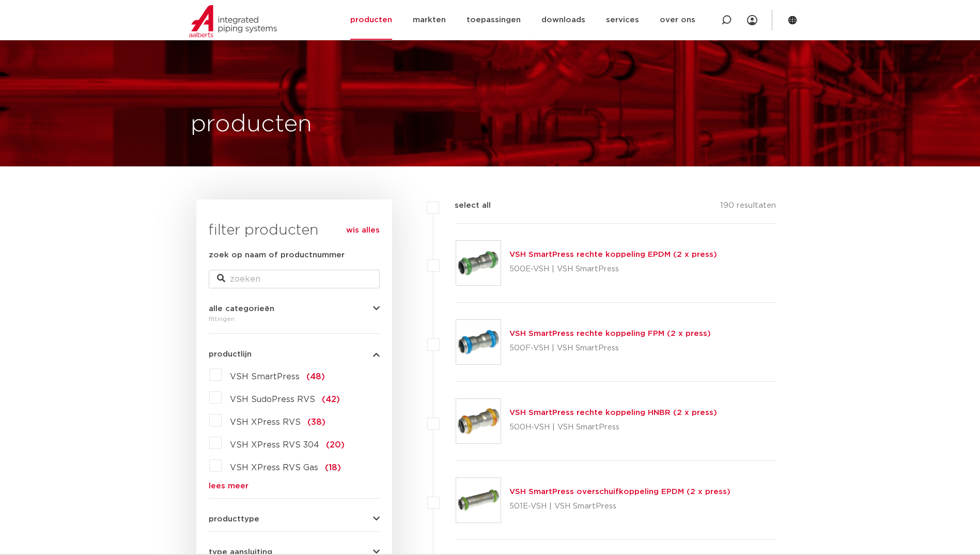 The image size is (980, 555). I want to click on span: (48), so click(315, 377).